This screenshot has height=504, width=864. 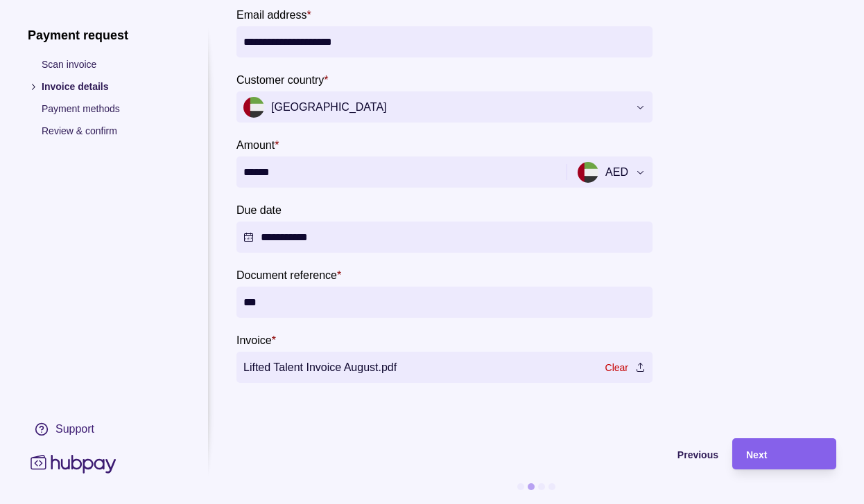 What do you see at coordinates (75, 429) in the screenshot?
I see `div: Support` at bounding box center [75, 429].